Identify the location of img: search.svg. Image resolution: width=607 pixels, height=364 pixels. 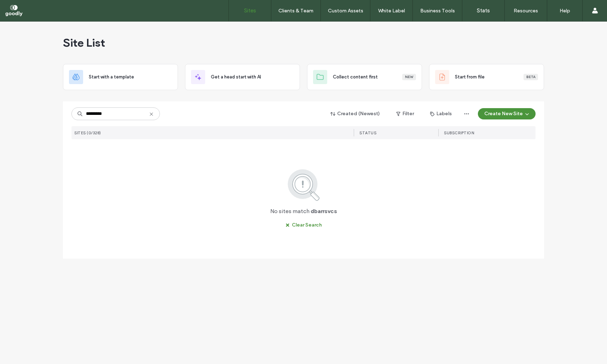
(303, 185).